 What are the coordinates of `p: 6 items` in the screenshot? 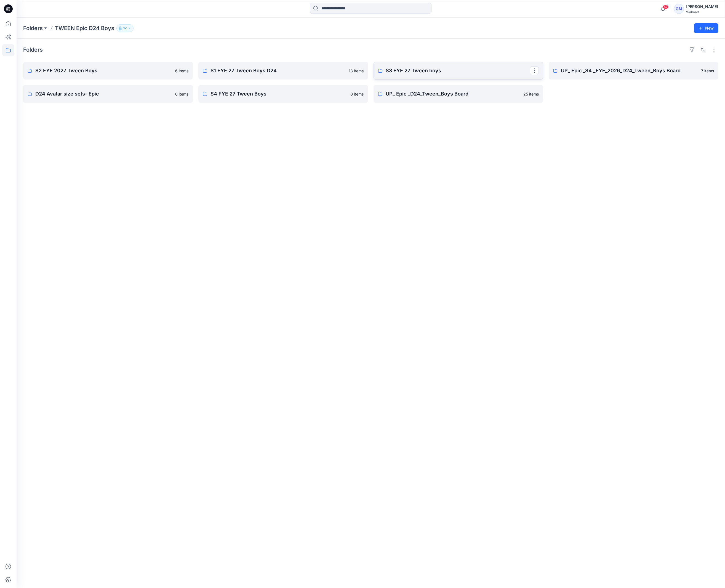 It's located at (182, 71).